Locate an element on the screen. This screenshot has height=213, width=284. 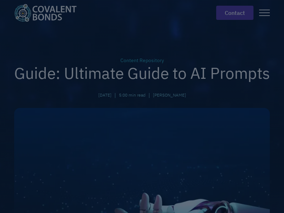
a: contact is located at coordinates (235, 13).